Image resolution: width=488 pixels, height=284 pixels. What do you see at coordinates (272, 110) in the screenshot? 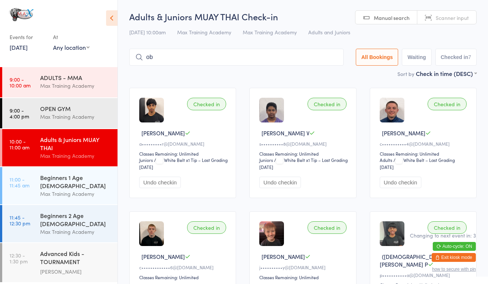
I see `img: image1753026854.png` at bounding box center [272, 110].